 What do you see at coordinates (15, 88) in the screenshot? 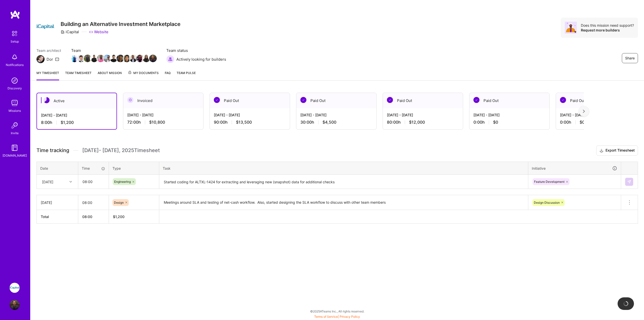
I see `div: Discovery` at bounding box center [15, 88].